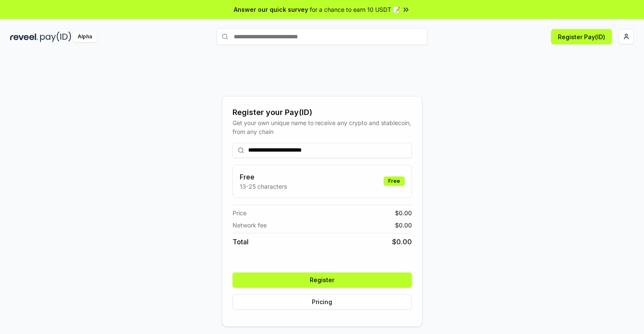 The height and width of the screenshot is (334, 644). I want to click on div: Get your own unique name to receive any crypto and stablecoin, from any chain, so click(322, 127).